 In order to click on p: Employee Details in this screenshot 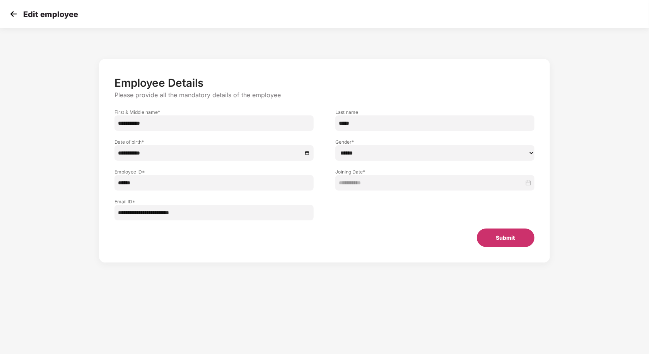, I will do `click(324, 83)`.